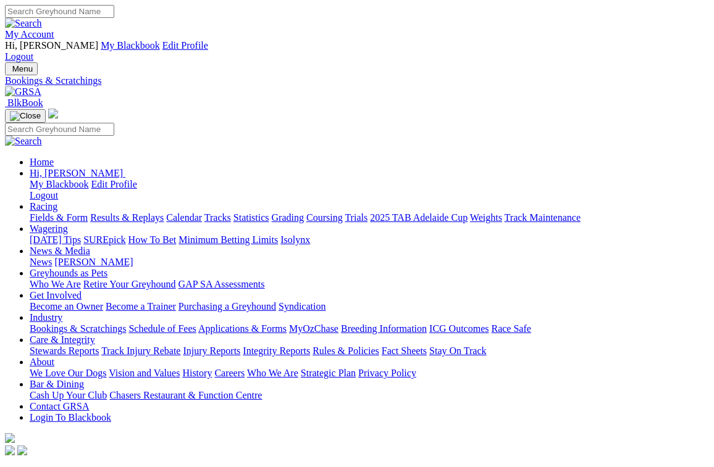 The width and height of the screenshot is (714, 467). What do you see at coordinates (369, 373) in the screenshot?
I see `div: About` at bounding box center [369, 373].